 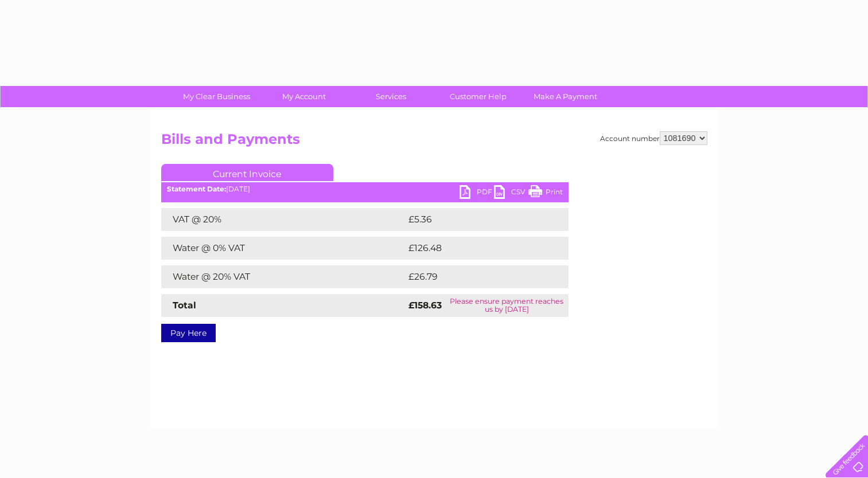 What do you see at coordinates (188, 333) in the screenshot?
I see `a: Pay Here` at bounding box center [188, 333].